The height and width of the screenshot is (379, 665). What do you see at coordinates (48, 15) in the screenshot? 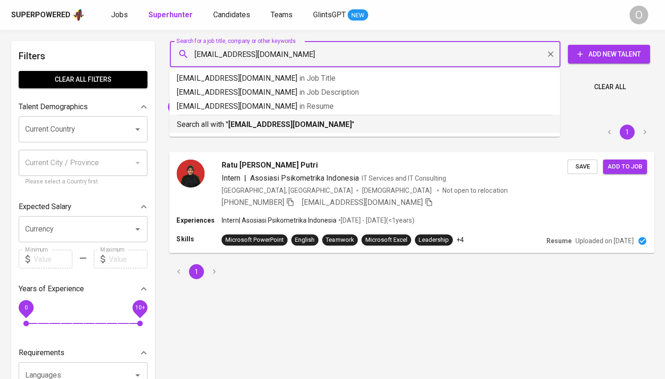
I see `a: Superpoweredapp logo` at bounding box center [48, 15].